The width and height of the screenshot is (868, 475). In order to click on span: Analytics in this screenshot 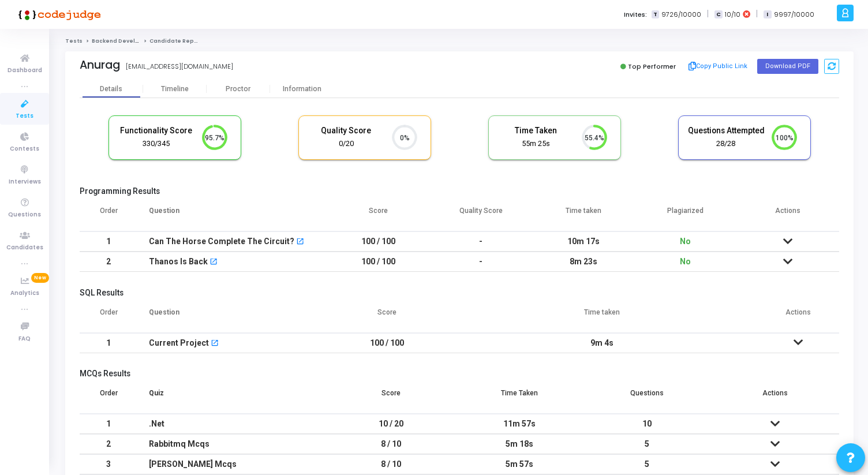, I will do `click(25, 293)`.